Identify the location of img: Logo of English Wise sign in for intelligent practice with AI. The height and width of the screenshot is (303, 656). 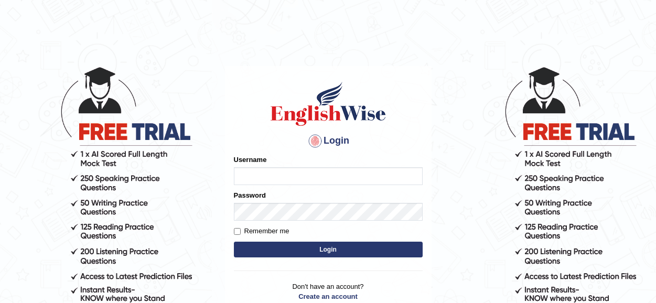
(328, 104).